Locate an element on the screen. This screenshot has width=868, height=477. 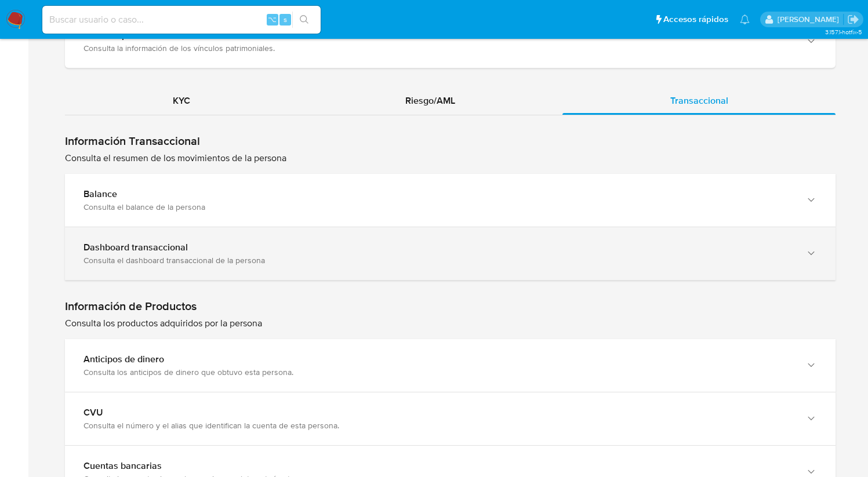
a: Notificaciones is located at coordinates (745, 19).